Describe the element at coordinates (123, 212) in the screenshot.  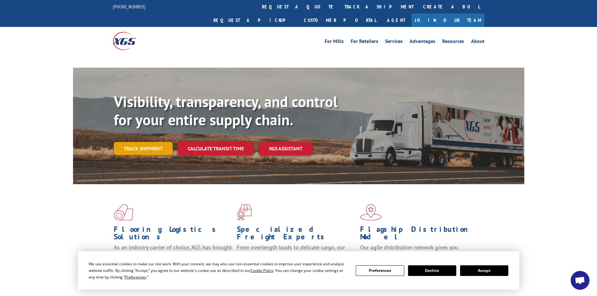
I see `img: xgs-icon-total-supply-chain-intelligence-red` at that location.